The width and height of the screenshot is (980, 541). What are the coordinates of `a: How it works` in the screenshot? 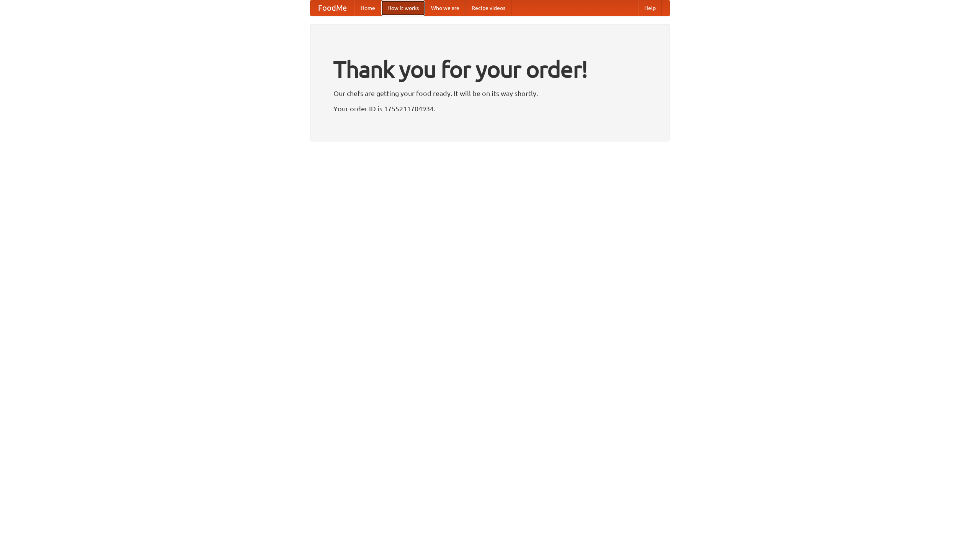 It's located at (403, 8).